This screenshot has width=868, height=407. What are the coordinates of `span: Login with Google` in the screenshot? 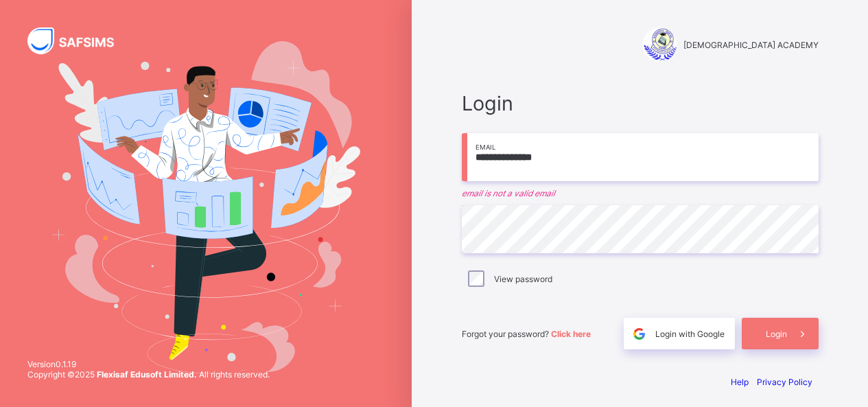 It's located at (689, 333).